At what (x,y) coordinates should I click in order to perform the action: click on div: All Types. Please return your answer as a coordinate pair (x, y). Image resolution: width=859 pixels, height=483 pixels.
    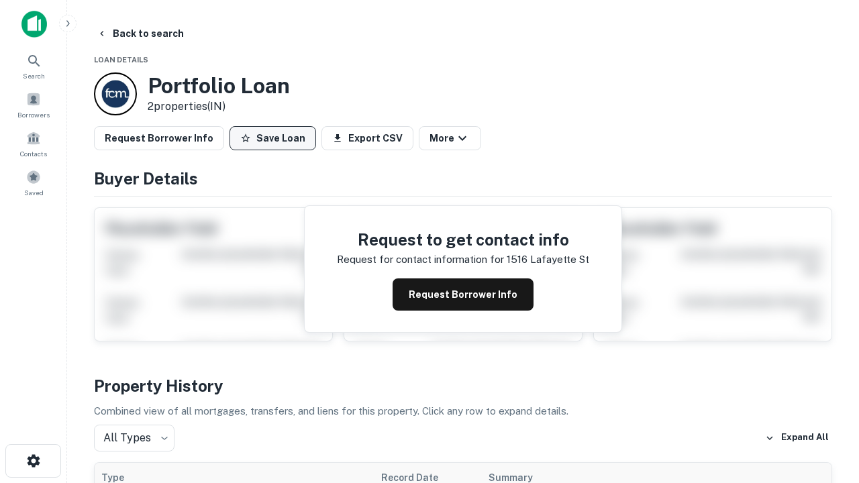
    Looking at the image, I should click on (134, 438).